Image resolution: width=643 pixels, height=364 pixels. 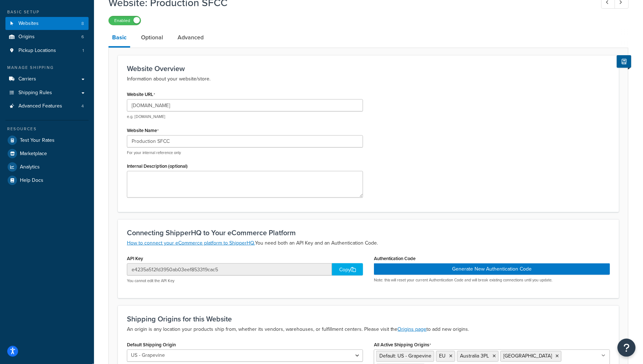 What do you see at coordinates (347, 270) in the screenshot?
I see `div: Copy` at bounding box center [347, 270].